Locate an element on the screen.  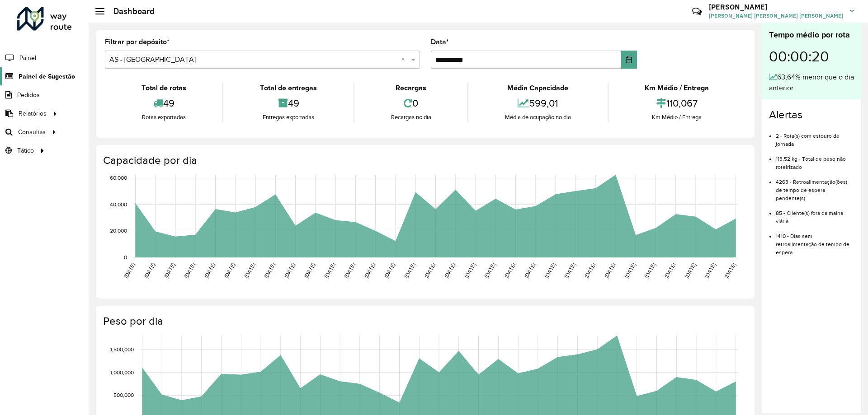
text: 20,000 is located at coordinates (118, 231).